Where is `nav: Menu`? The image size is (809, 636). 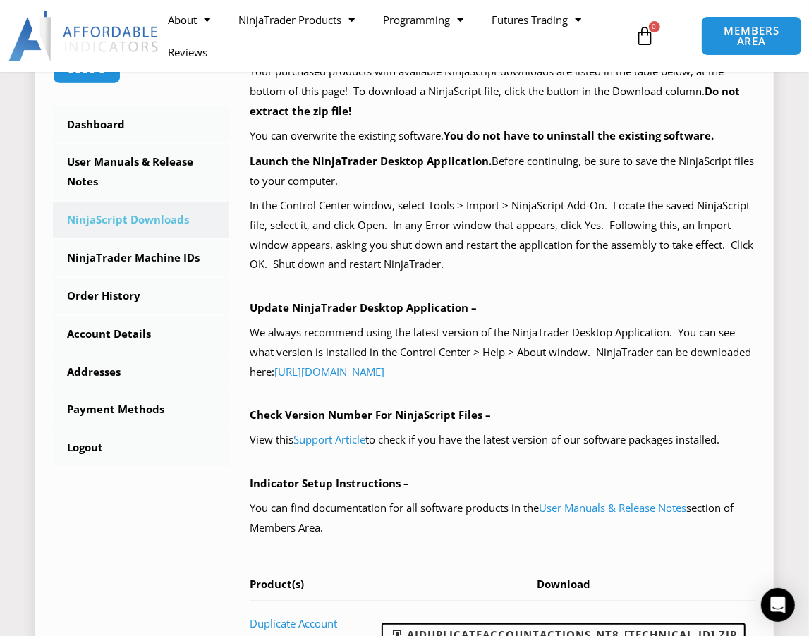
nav: Menu is located at coordinates (392, 36).